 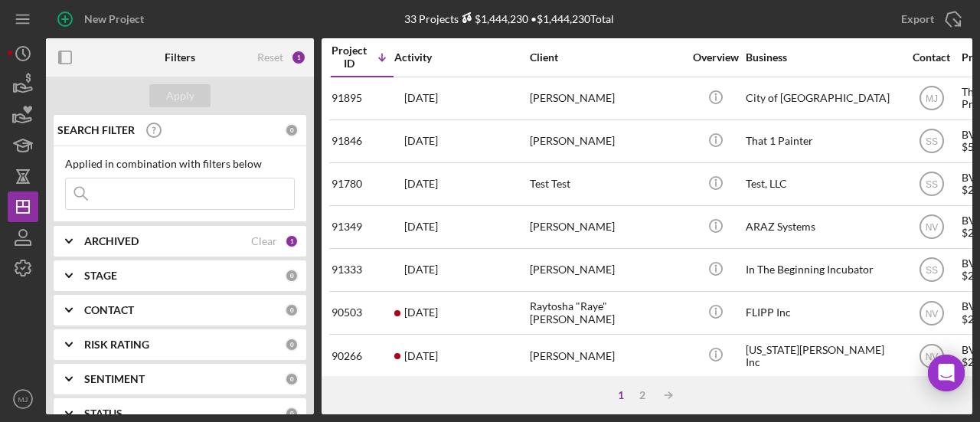 What do you see at coordinates (929, 20) in the screenshot?
I see `button: Export` at bounding box center [929, 20].